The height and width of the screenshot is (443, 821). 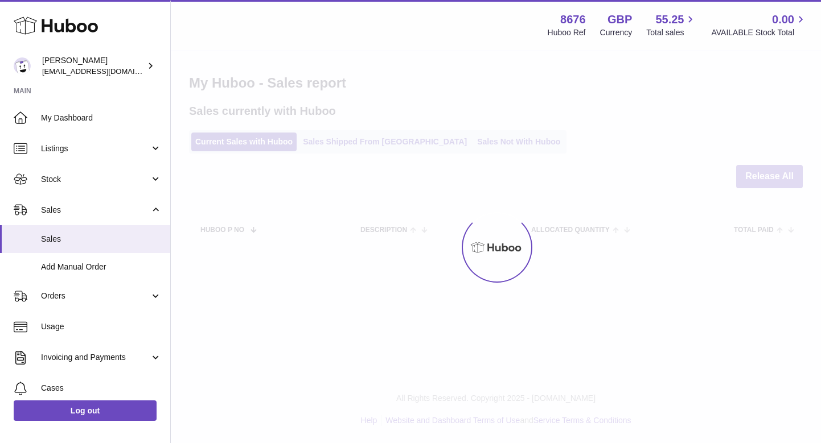 What do you see at coordinates (783, 19) in the screenshot?
I see `span: 0.00` at bounding box center [783, 19].